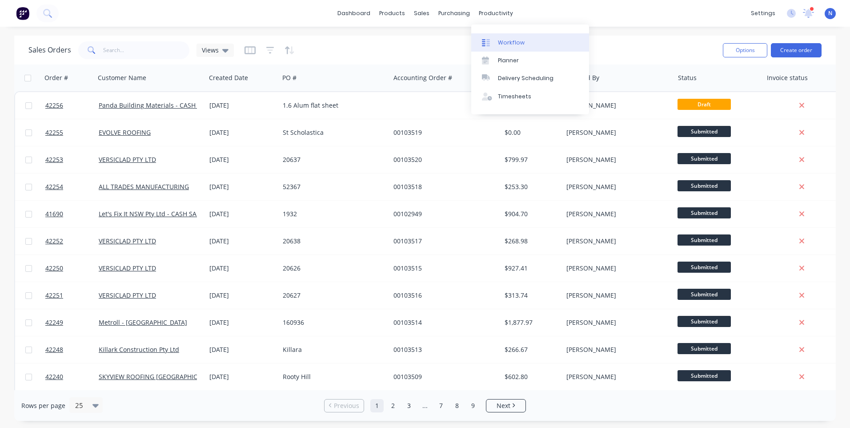  I want to click on div: 00103519, so click(443, 132).